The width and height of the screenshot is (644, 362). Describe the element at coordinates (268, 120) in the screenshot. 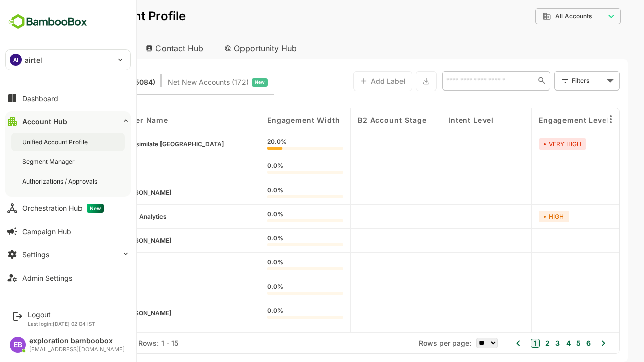

I see `span: Engagement Width` at that location.